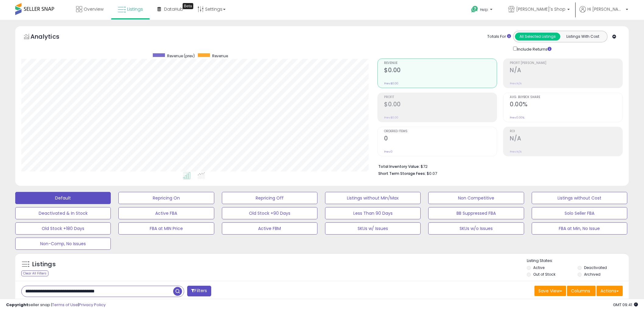  I want to click on button: Non-Comp, No Issues, so click(63, 243).